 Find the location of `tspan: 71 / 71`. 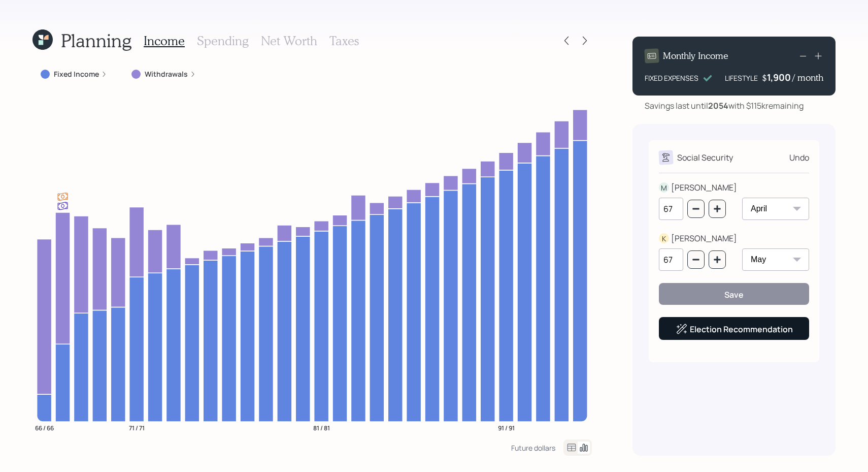

tspan: 71 / 71 is located at coordinates (136, 427).